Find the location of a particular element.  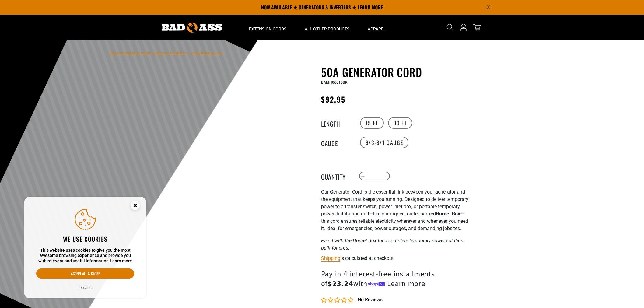

aside: Cookie Consent is located at coordinates (85, 248).